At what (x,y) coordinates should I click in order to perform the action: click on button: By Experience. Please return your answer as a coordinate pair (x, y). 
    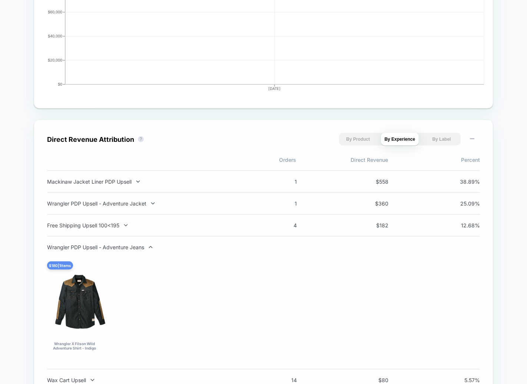
    Looking at the image, I should click on (400, 139).